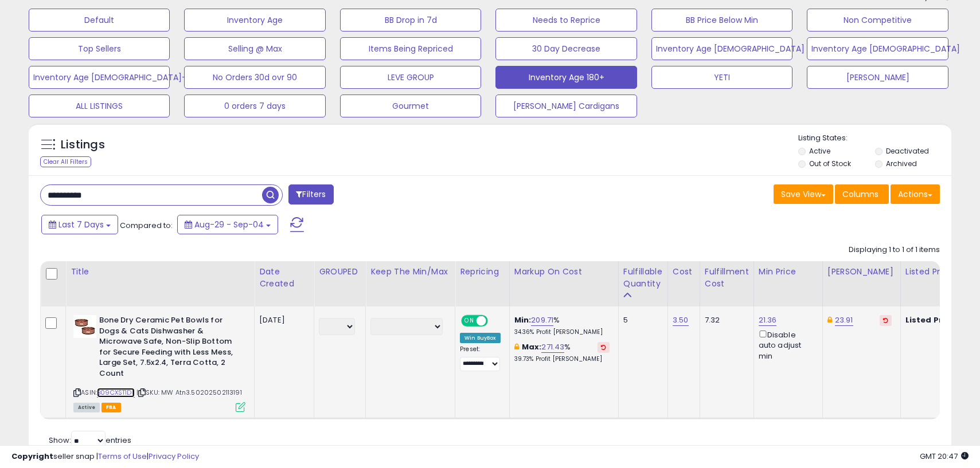  I want to click on img: 312B0q7ZZfL._SL40_.jpg, so click(85, 327).